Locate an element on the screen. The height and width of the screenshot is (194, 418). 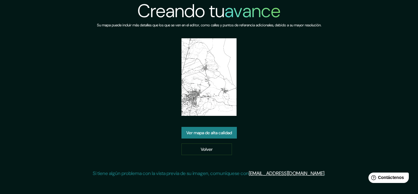
a: Volver is located at coordinates (207, 149).